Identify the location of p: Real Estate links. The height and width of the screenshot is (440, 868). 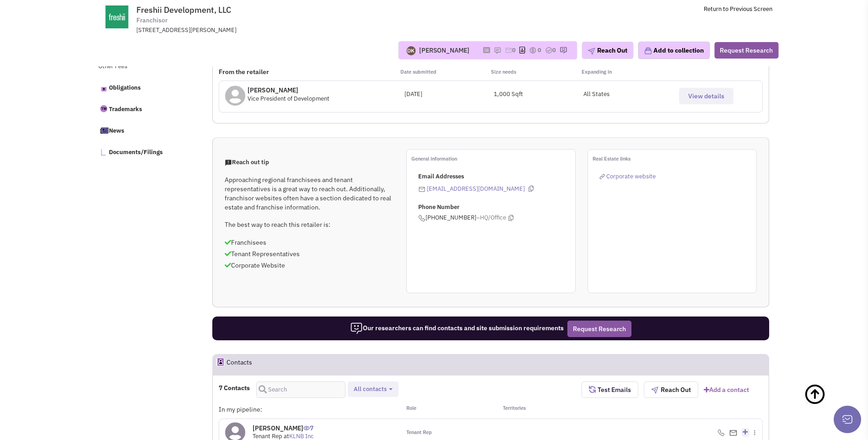
(674, 159).